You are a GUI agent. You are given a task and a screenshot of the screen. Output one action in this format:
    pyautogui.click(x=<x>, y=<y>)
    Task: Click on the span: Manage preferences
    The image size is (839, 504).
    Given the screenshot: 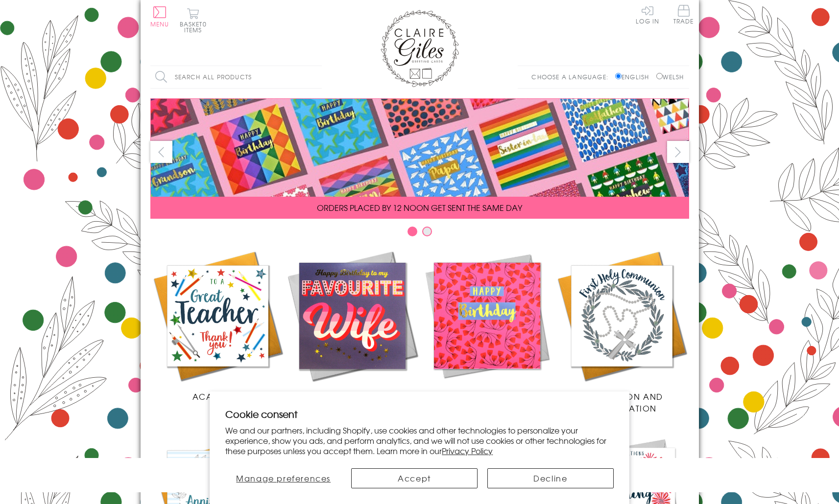 What is the action you would take?
    pyautogui.click(x=283, y=478)
    